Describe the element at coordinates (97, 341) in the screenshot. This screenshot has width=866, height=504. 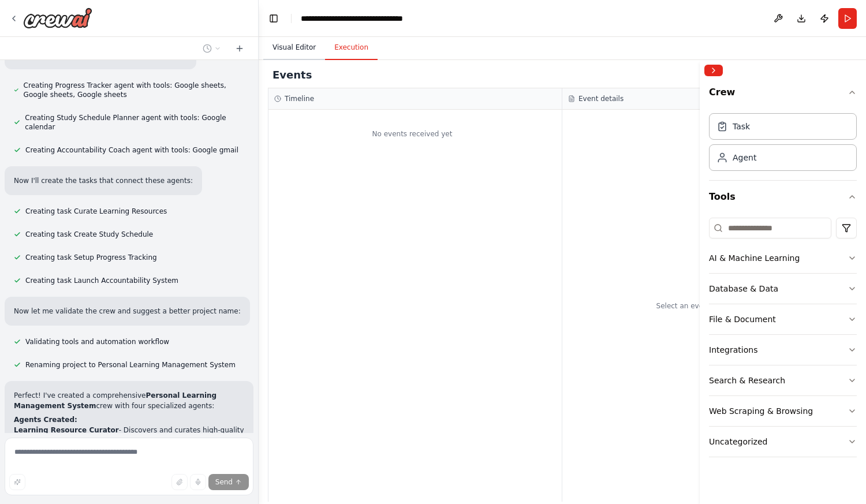
I see `span: Validating tools and automation workflow` at that location.